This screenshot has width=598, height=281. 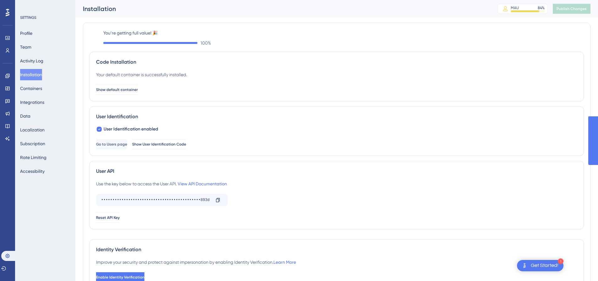 I want to click on span: 100 %, so click(x=206, y=43).